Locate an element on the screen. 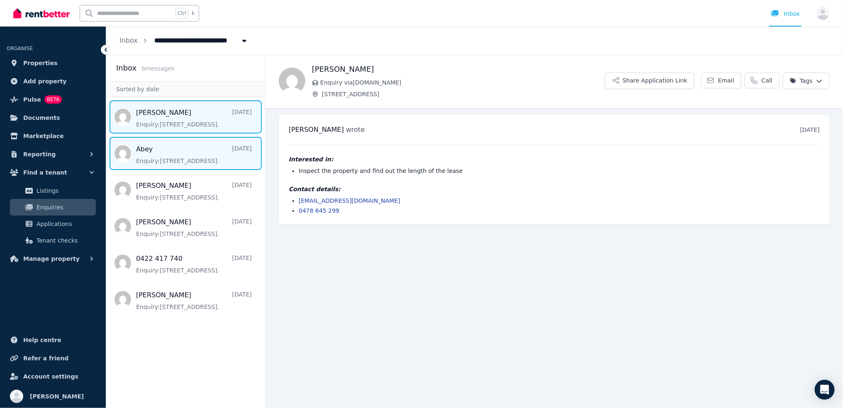 The width and height of the screenshot is (843, 408). a: Tenant checks is located at coordinates (53, 240).